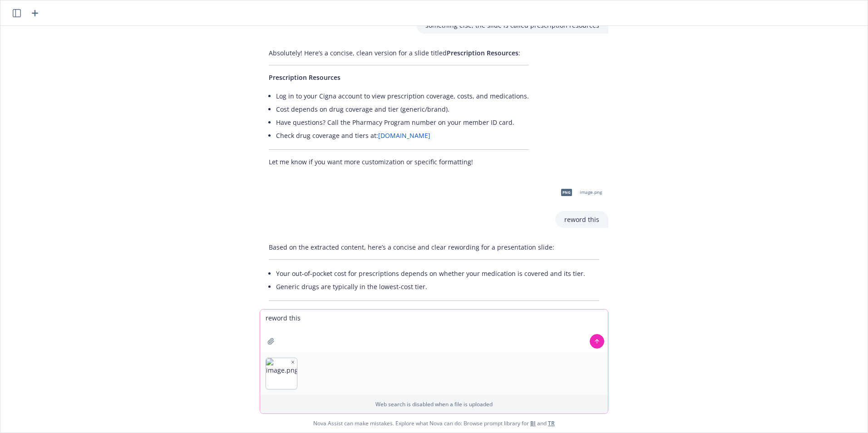  What do you see at coordinates (281, 374) in the screenshot?
I see `img: image.png` at bounding box center [281, 374].